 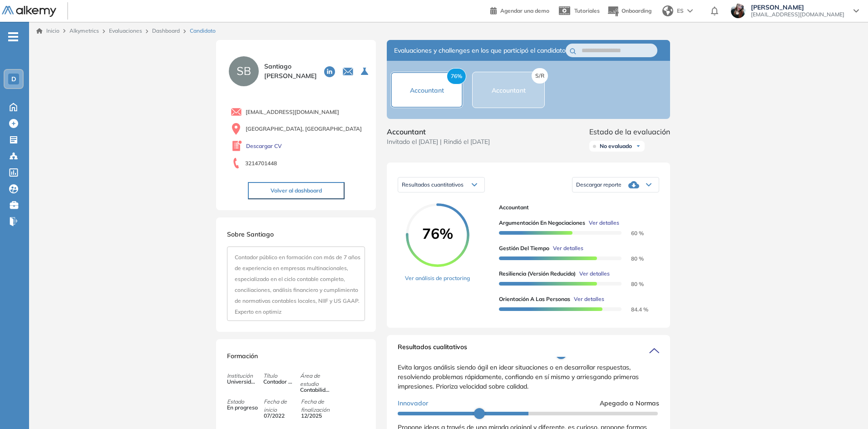 What do you see at coordinates (537, 274) in the screenshot?
I see `span: Resiliencia (versión reducida)` at bounding box center [537, 274].